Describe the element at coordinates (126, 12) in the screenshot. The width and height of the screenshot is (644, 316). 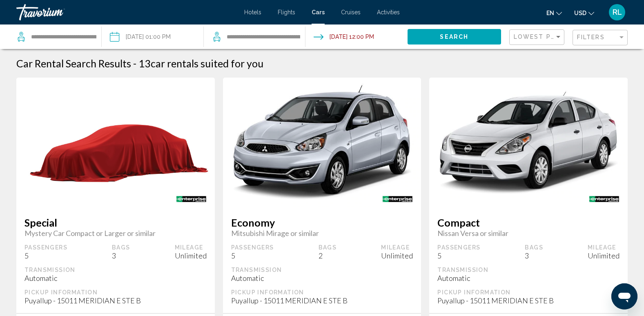
I see `a: Travorium` at that location.